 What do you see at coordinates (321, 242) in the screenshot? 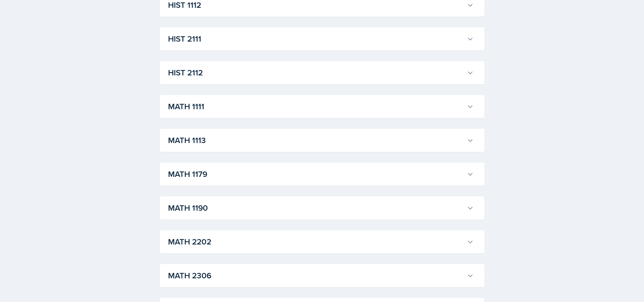
I see `button: MATH 2202` at bounding box center [321, 242].